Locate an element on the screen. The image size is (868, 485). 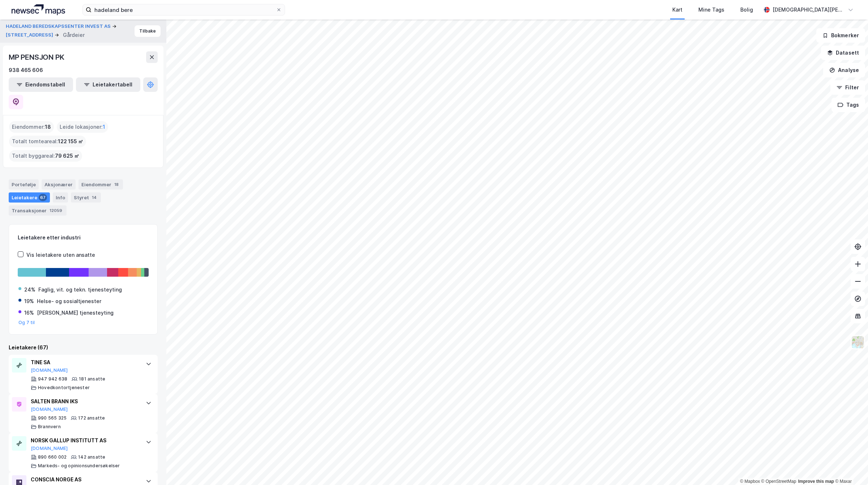
span: 1 is located at coordinates (104, 127).